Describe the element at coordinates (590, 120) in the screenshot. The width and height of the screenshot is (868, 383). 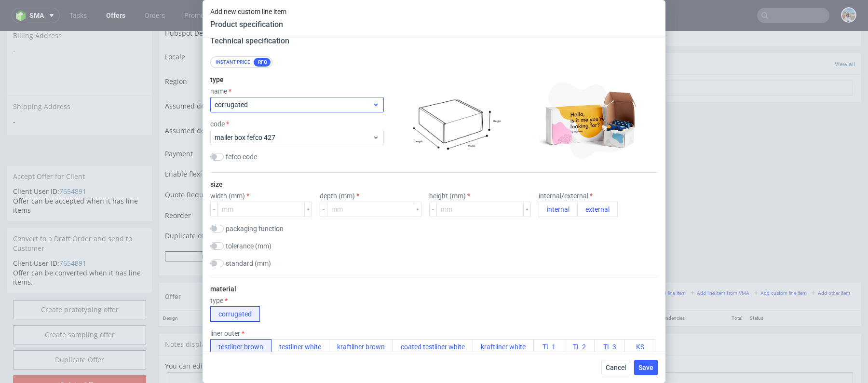
I see `img: corrugated--mailer-box--photo-min.jpg` at that location.